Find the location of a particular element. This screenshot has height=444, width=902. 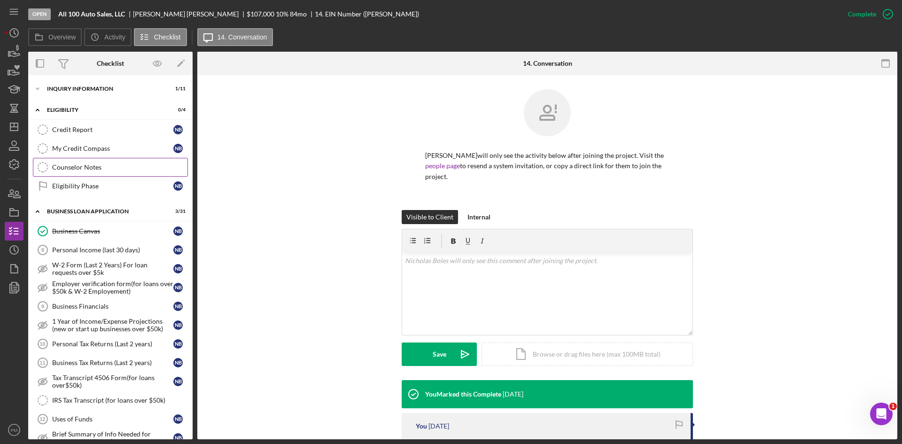

a: IRS Tax Transcript (for loans over $50k) is located at coordinates (110, 400).